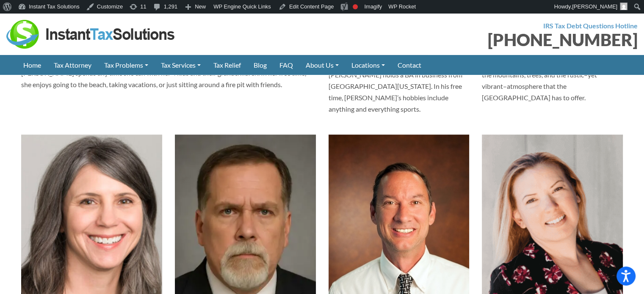 This screenshot has width=644, height=294. Describe the element at coordinates (91, 34) in the screenshot. I see `img: Instant Tax Solutions Logo` at that location.